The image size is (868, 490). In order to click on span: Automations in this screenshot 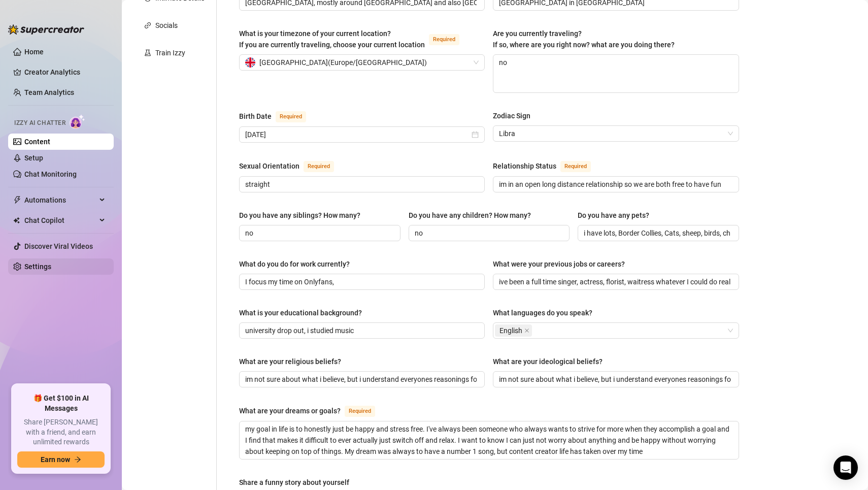, I will do `click(60, 200)`.